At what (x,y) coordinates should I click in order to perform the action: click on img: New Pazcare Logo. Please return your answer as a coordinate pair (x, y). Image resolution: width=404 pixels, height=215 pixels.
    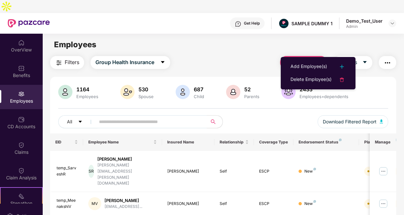
    Looking at the image, I should click on (29, 23).